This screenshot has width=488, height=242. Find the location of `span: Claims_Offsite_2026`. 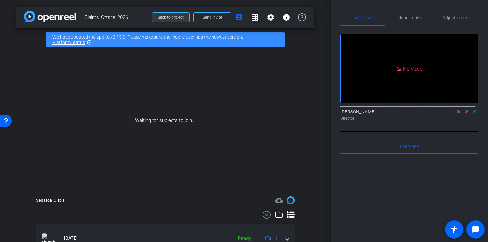

span: Claims_Offsite_2026 is located at coordinates (116, 17).